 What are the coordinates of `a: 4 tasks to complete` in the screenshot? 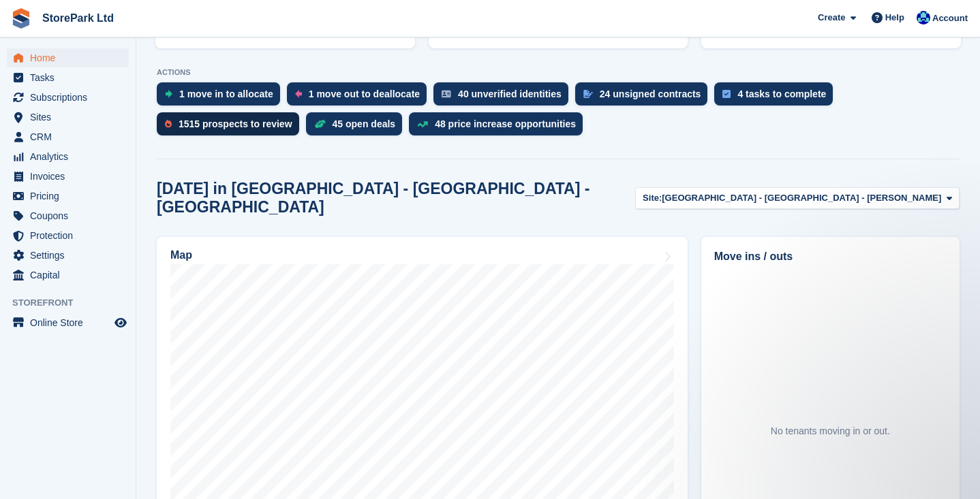 It's located at (776, 97).